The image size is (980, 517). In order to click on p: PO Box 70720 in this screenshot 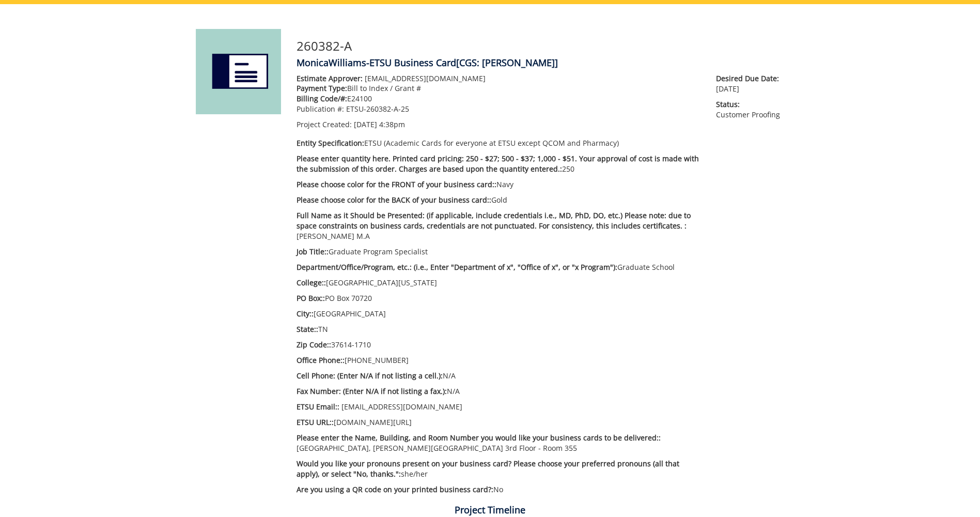, I will do `click(498, 298)`.